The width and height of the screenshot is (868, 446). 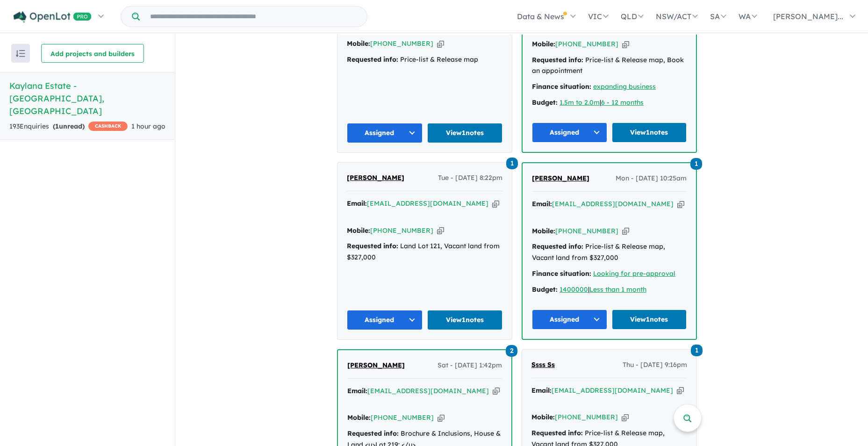 I want to click on u: Less than 1 month, so click(x=618, y=289).